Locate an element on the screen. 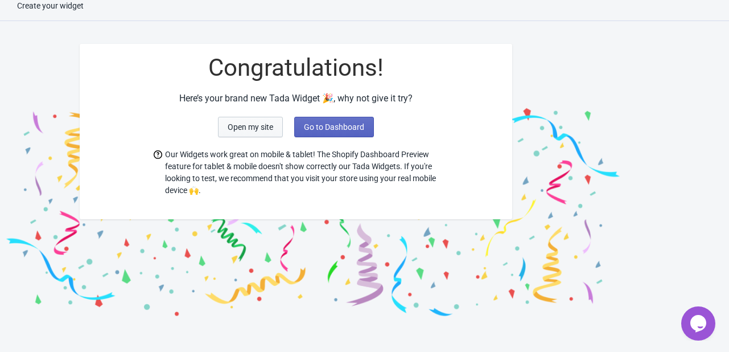 The width and height of the screenshot is (729, 352). button: Go to Dashboard is located at coordinates (334, 127).